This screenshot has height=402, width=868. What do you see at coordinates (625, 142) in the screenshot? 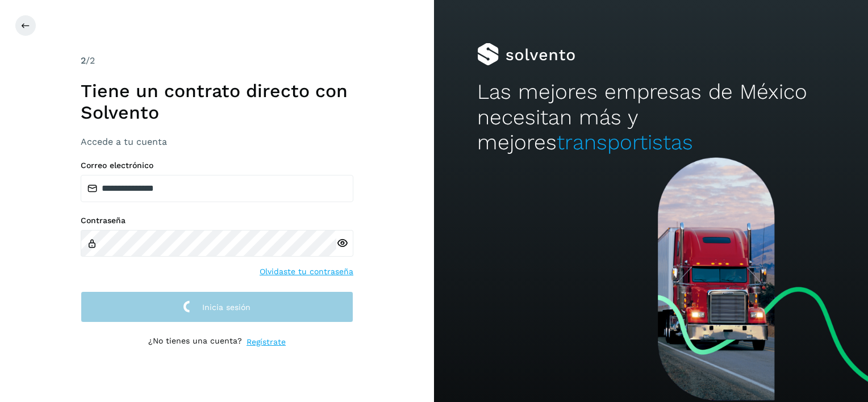
I see `span: transportistas` at bounding box center [625, 142].